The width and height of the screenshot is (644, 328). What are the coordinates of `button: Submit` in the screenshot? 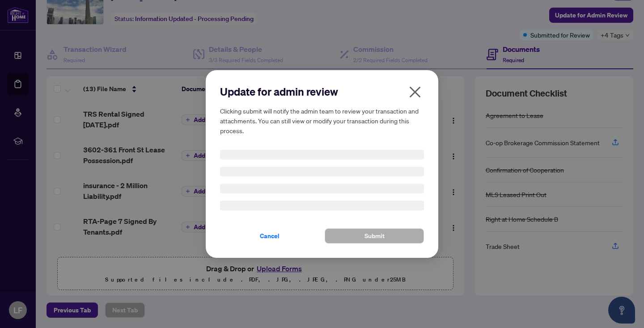 It's located at (374, 236).